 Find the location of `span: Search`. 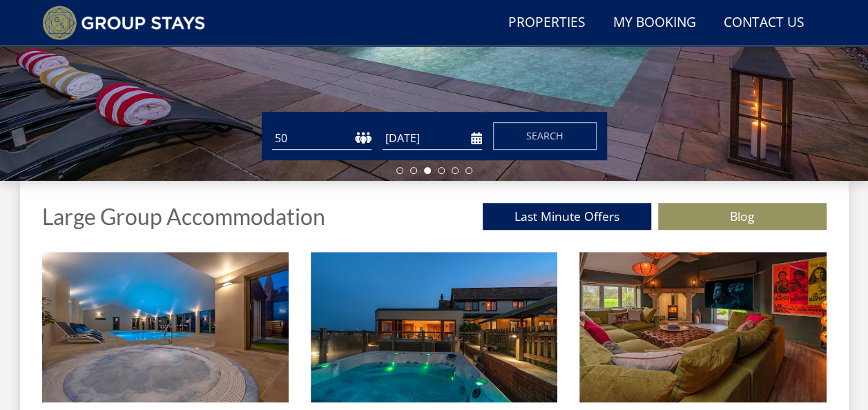

span: Search is located at coordinates (545, 135).